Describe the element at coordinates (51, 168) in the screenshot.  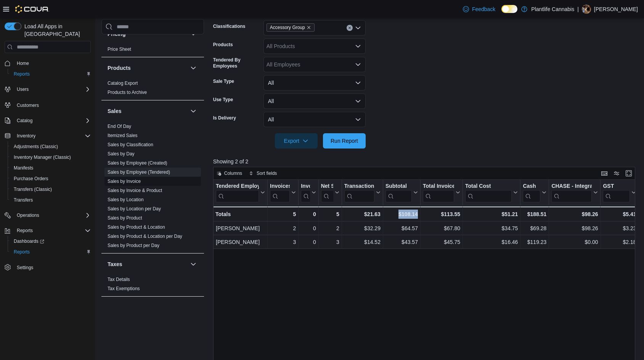
I see `span: Manifests` at that location.